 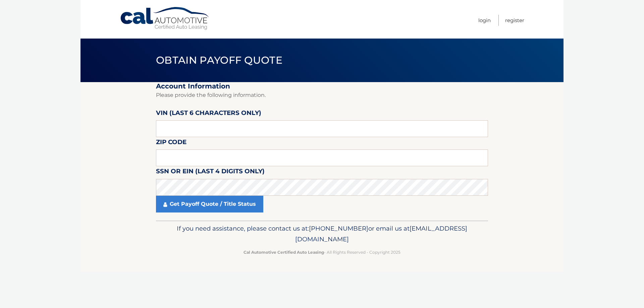 I want to click on a: Get Payoff Quote / Title Status, so click(x=210, y=204).